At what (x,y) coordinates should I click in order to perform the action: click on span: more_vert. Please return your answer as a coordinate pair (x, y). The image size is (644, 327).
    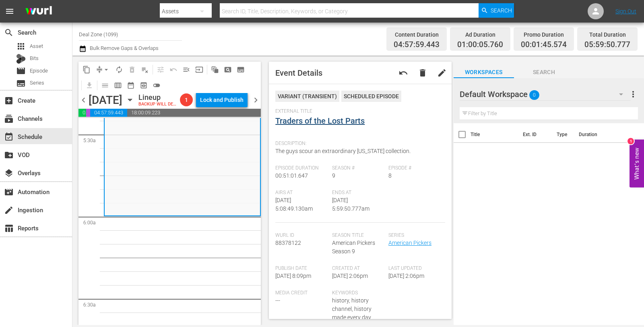
    Looking at the image, I should click on (633, 94).